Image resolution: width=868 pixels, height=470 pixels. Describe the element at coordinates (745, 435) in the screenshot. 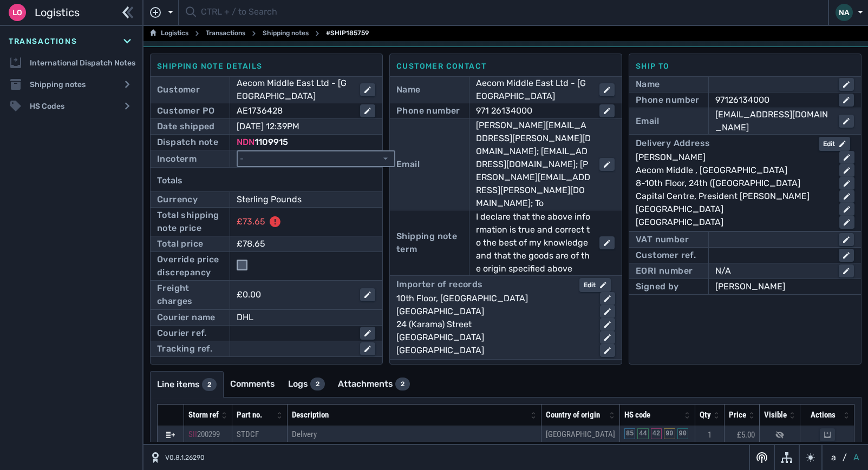

I see `span: £5.00` at that location.